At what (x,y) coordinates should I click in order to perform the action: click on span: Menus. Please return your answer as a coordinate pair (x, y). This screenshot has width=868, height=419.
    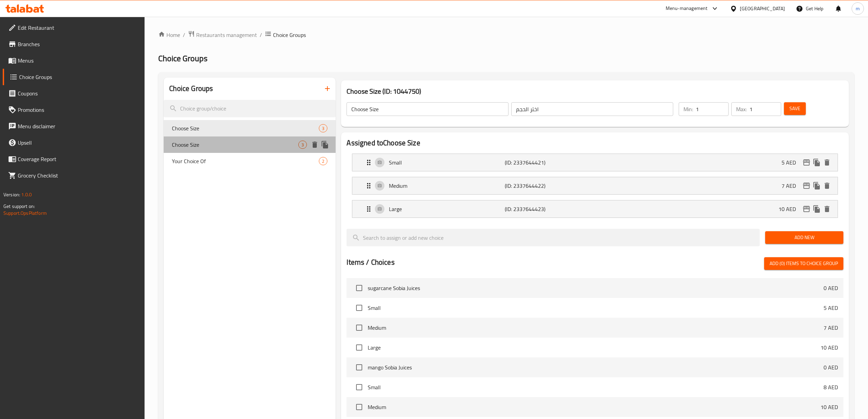
    Looking at the image, I should click on (79, 60).